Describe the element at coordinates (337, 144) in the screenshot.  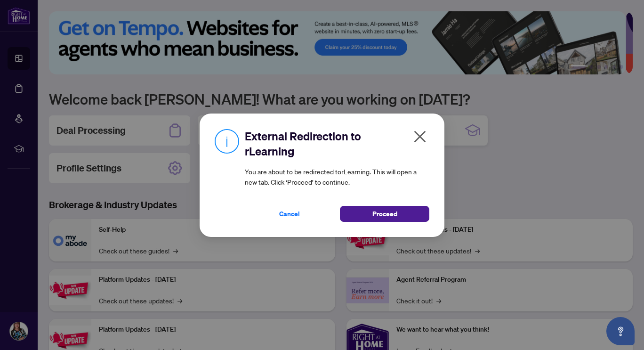
I see `h2: External Redirection to rLearning` at that location.